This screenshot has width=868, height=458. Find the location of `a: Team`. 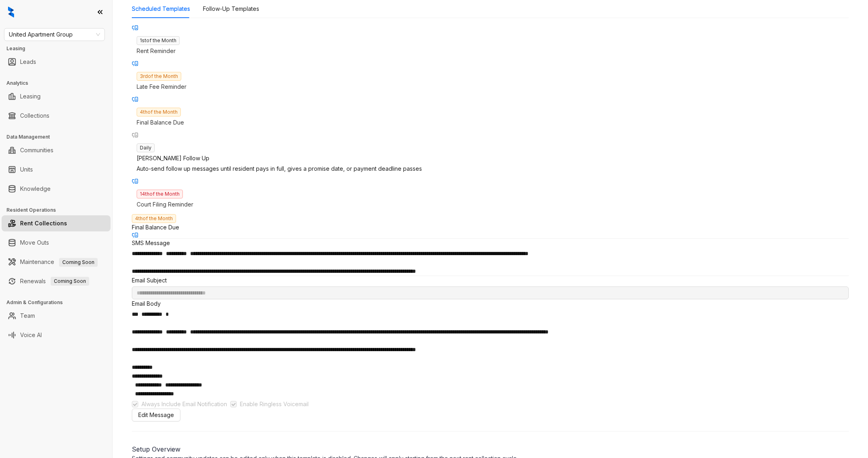

a: Team is located at coordinates (27, 316).